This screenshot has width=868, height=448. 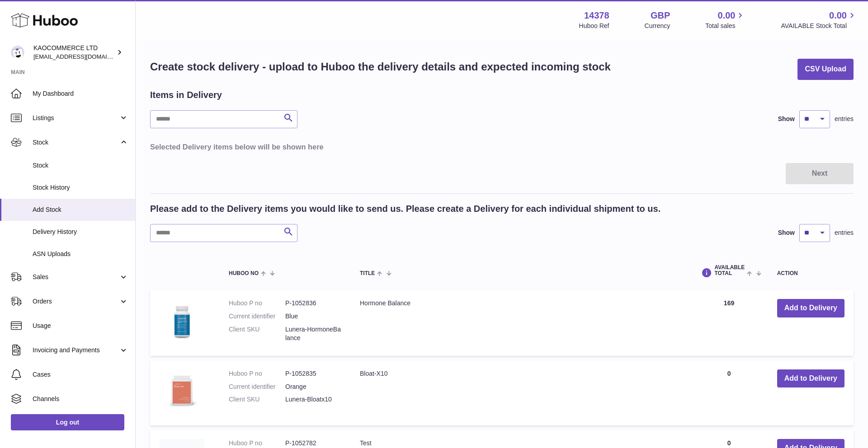 What do you see at coordinates (68, 422) in the screenshot?
I see `a: Log out` at bounding box center [68, 422].